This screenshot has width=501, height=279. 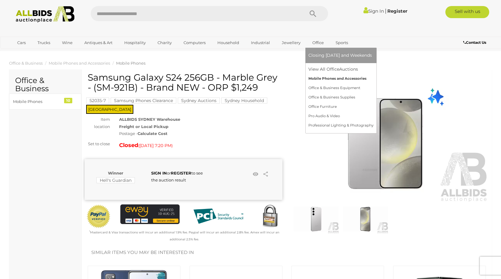 What do you see at coordinates (98, 101) in the screenshot?
I see `mark: 52035-7` at bounding box center [98, 101].